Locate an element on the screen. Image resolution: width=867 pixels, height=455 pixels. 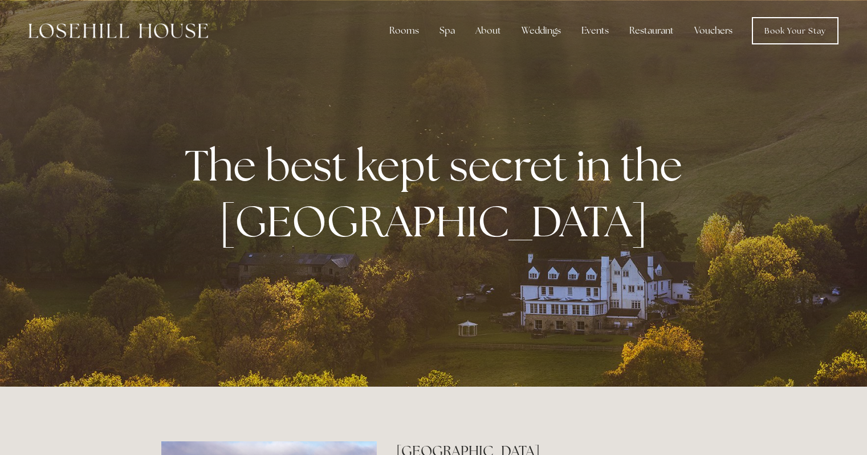
img: Losehill House is located at coordinates (118, 31).